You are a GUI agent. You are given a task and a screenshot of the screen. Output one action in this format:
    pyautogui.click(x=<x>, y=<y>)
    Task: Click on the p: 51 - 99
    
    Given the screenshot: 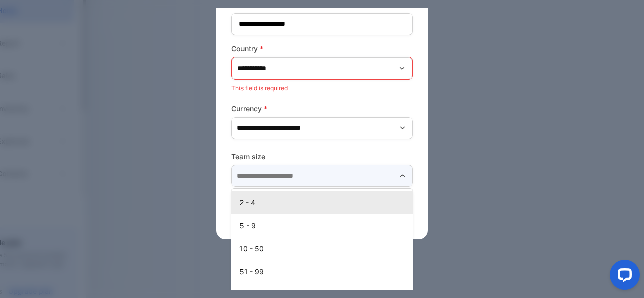 What is the action you would take?
    pyautogui.click(x=324, y=271)
    